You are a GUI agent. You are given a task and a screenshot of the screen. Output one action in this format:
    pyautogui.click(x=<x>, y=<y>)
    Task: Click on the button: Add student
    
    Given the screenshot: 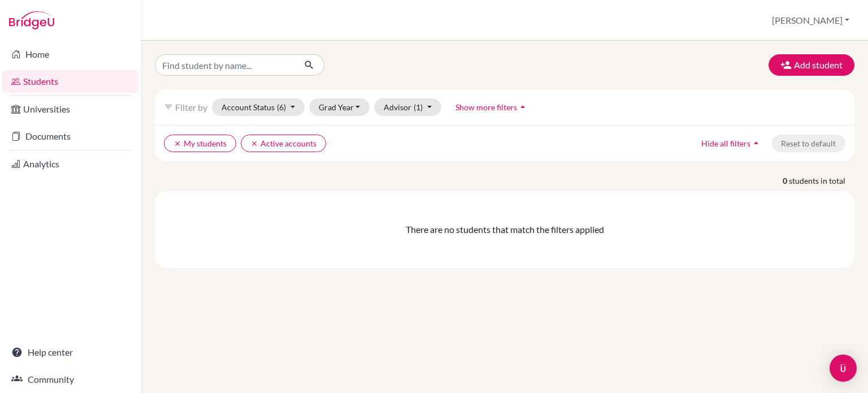 What is the action you would take?
    pyautogui.click(x=811, y=65)
    